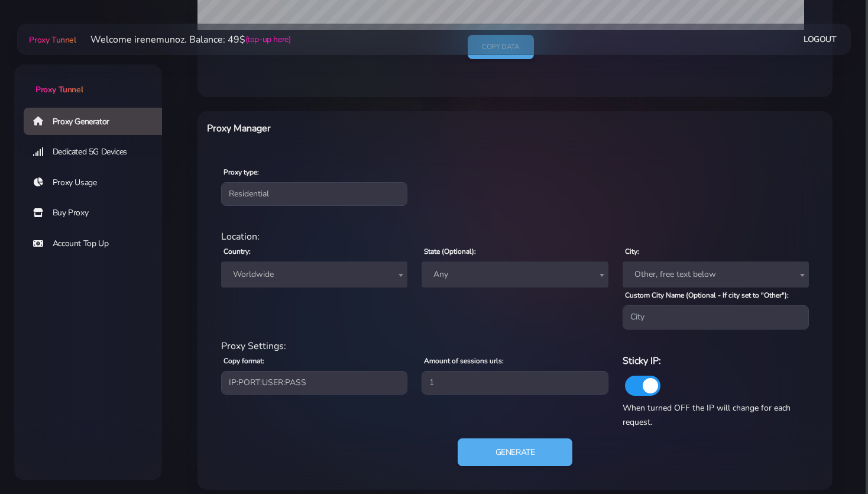  I want to click on button: Generate, so click(515, 452).